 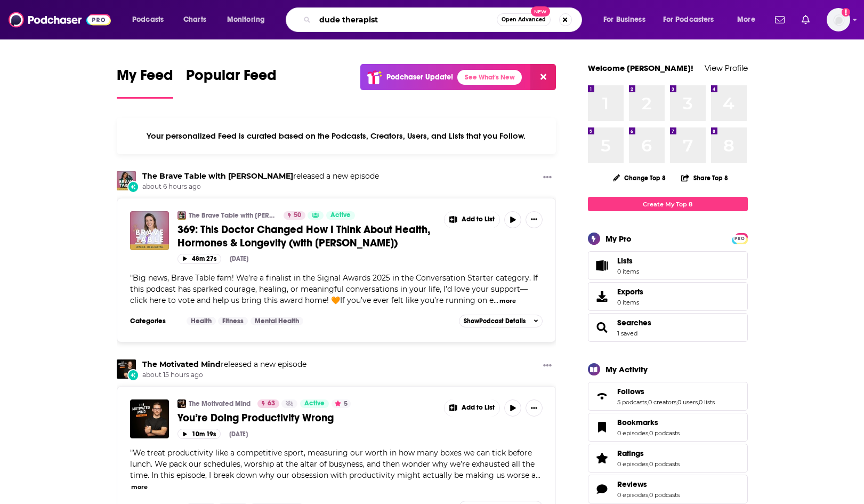 I want to click on span: Big news, Brave Table fam! We’re a finalist in the Signal Awards 2025 in the Conversation Starter..., so click(x=333, y=289).